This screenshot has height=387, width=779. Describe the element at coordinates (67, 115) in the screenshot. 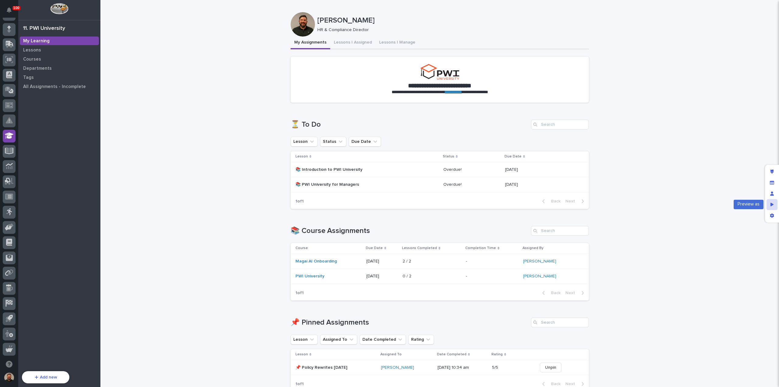

I see `span: Pylon` at that location.